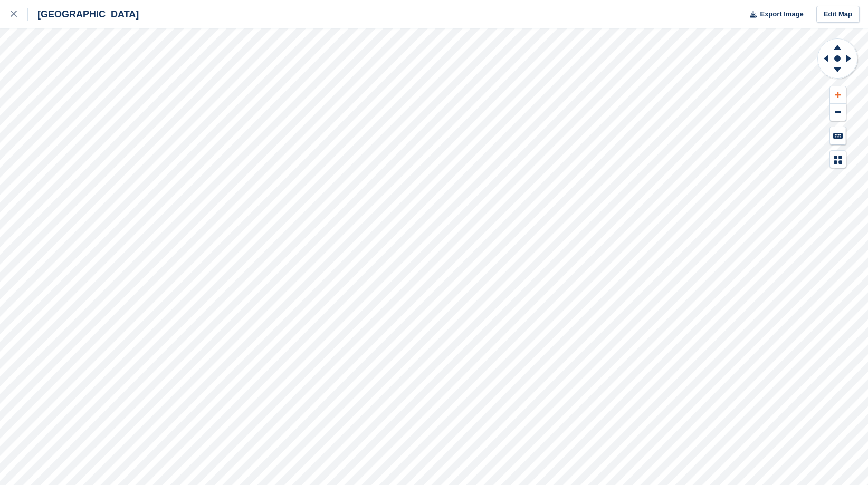 The height and width of the screenshot is (485, 868). What do you see at coordinates (837, 95) in the screenshot?
I see `button: Zoom In` at bounding box center [837, 95].